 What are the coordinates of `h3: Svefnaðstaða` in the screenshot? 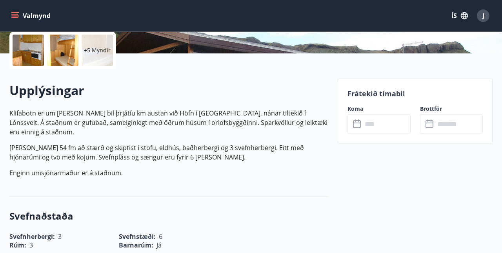 It's located at (169, 216).